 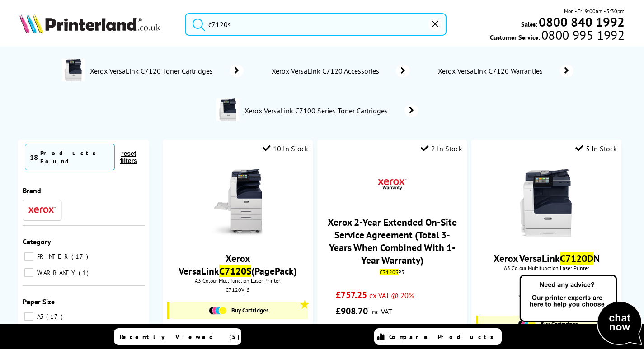 What do you see at coordinates (152, 71) in the screenshot?
I see `span: Xerox VersaLink C7120 Toner Cartridges` at bounding box center [152, 71].